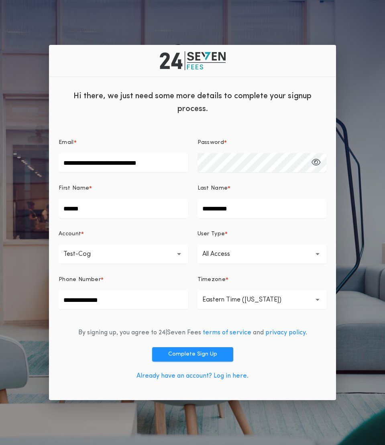  Describe the element at coordinates (227, 333) in the screenshot. I see `a: terms of service` at that location.